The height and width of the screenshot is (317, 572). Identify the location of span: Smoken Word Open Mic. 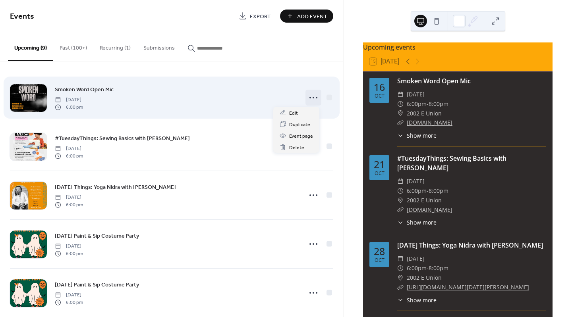
(84, 90).